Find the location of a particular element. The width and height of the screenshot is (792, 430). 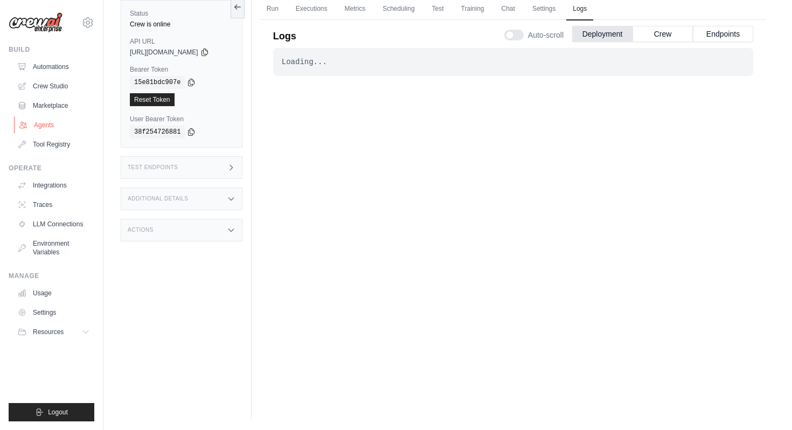

div: Widget de chat is located at coordinates (765, 404).